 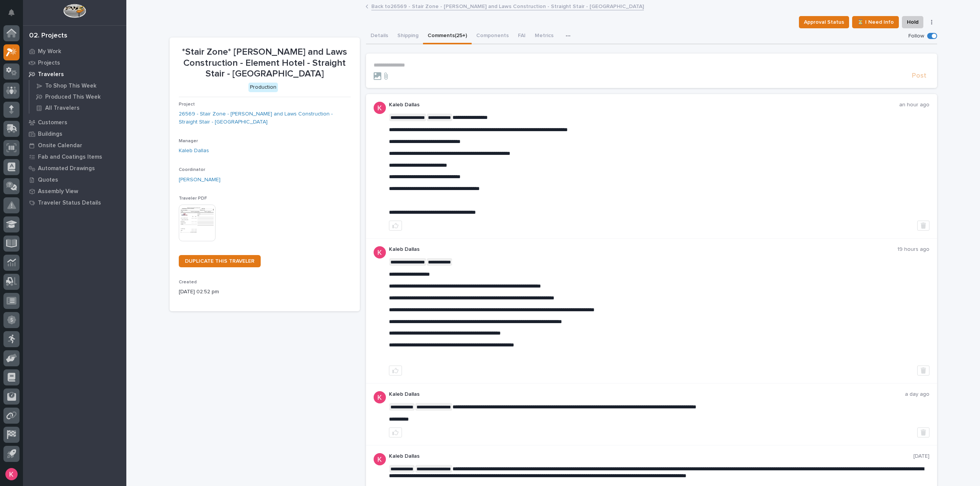 What do you see at coordinates (194, 151) in the screenshot?
I see `a: Kaleb Dallas` at bounding box center [194, 151].